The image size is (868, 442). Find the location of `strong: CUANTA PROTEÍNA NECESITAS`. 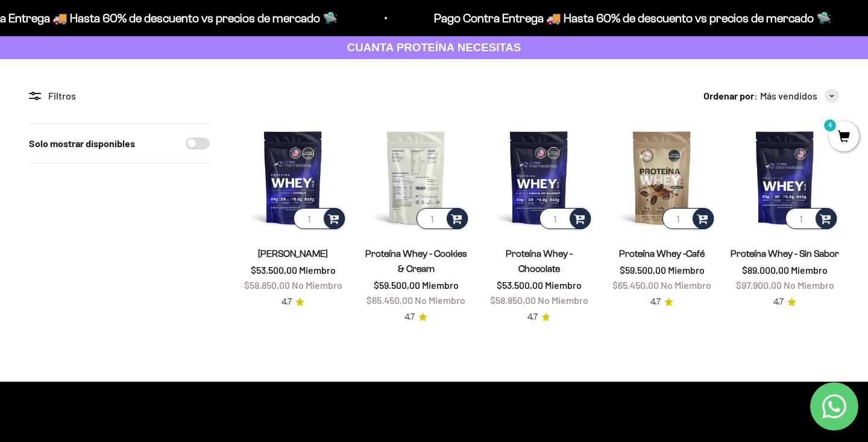

strong: CUANTA PROTEÍNA NECESITAS is located at coordinates (434, 47).